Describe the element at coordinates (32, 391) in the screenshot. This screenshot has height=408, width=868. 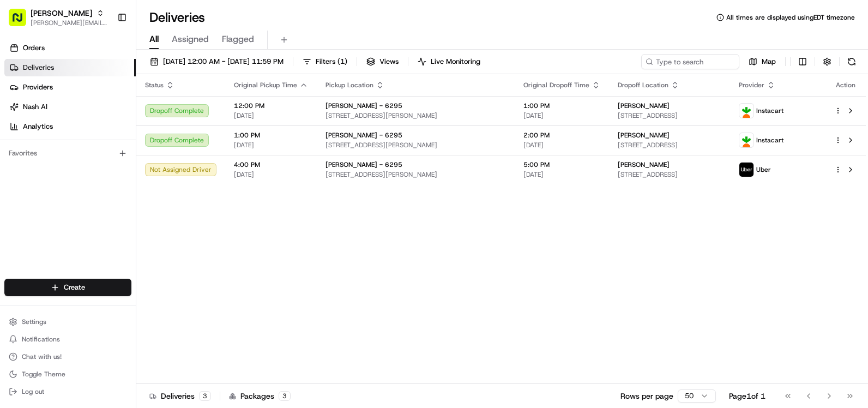
I see `span: Log out` at that location.